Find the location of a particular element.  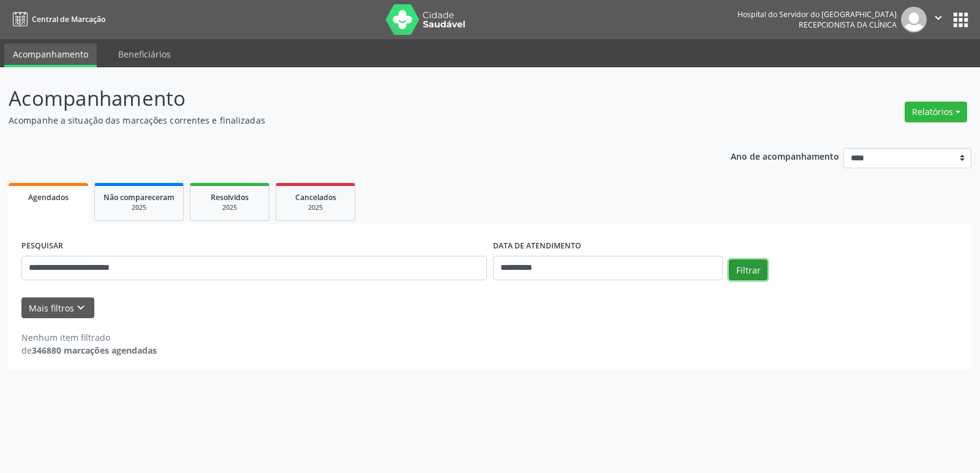

button: Mais filtroskeyboard_arrow_down is located at coordinates (58, 308).